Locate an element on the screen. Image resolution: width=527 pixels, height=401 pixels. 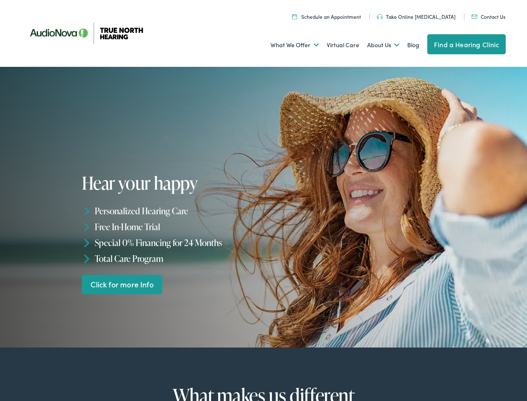
li: Free In-Home Trial is located at coordinates (174, 227).